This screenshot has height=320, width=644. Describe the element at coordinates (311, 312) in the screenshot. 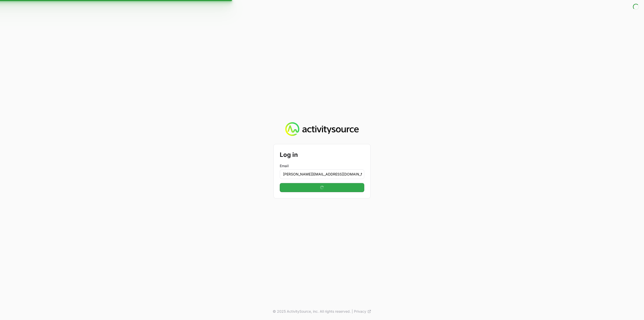

I see `p: © 2025 ActivitySource, inc. All rights reserved.` at that location.